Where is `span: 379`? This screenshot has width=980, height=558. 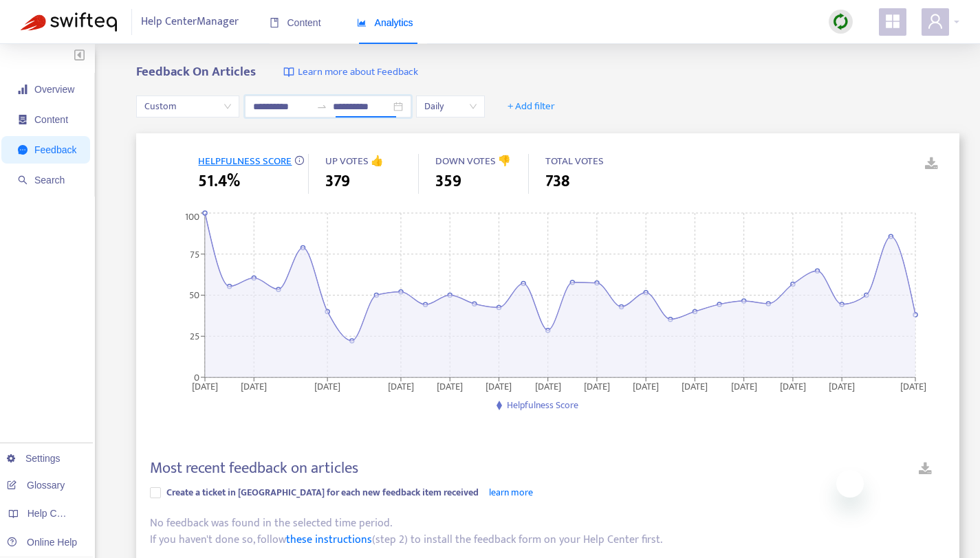 span: 379 is located at coordinates (338, 181).